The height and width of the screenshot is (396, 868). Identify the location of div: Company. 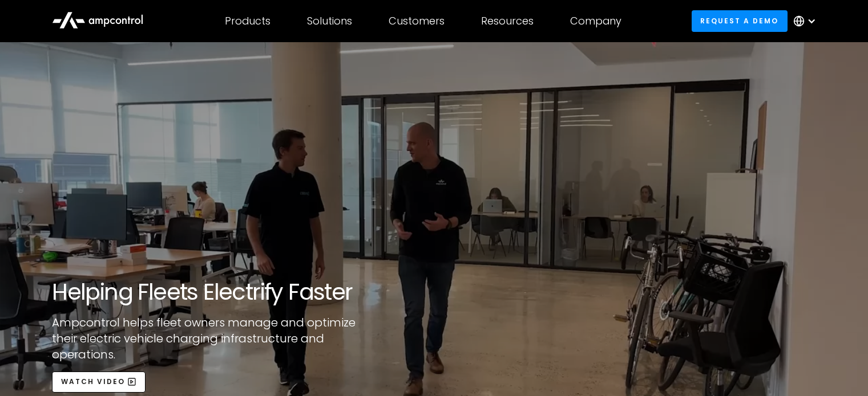
(596, 21).